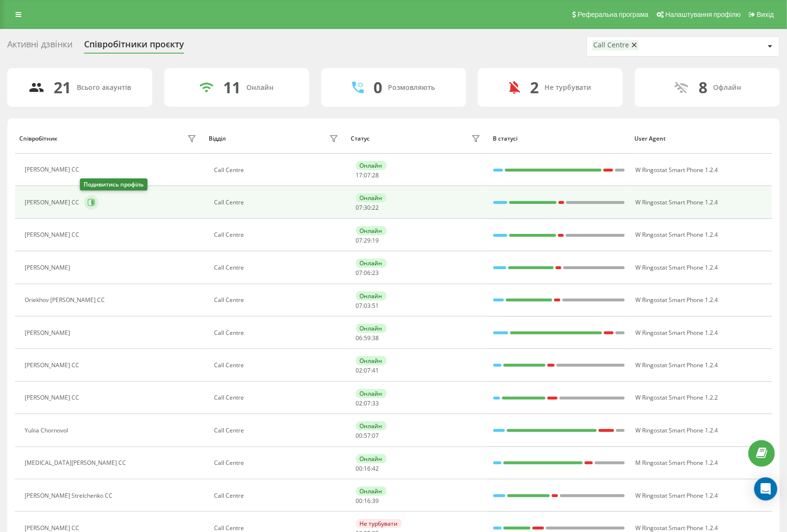 The image size is (787, 532). What do you see at coordinates (766, 489) in the screenshot?
I see `div: Open Intercom Messenger` at bounding box center [766, 489].